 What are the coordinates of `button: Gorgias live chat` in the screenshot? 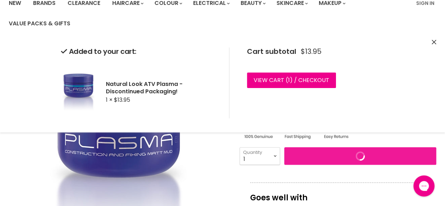 It's located at (14, 13).